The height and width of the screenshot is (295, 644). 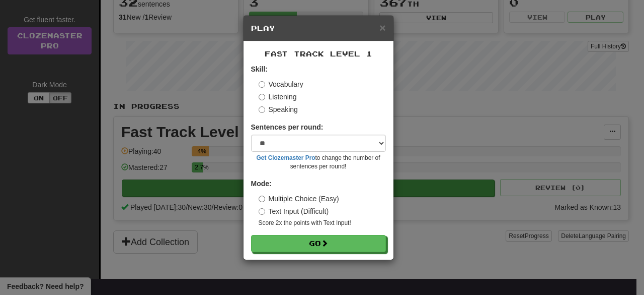 I want to click on button: Go, so click(x=319, y=243).